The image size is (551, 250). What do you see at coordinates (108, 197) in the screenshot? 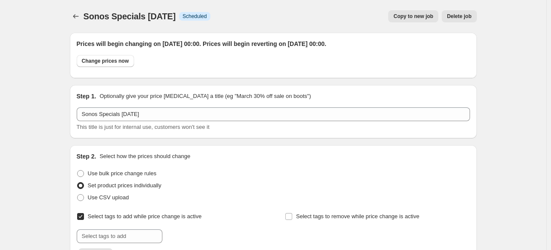
I see `span: Use CSV upload` at bounding box center [108, 197].